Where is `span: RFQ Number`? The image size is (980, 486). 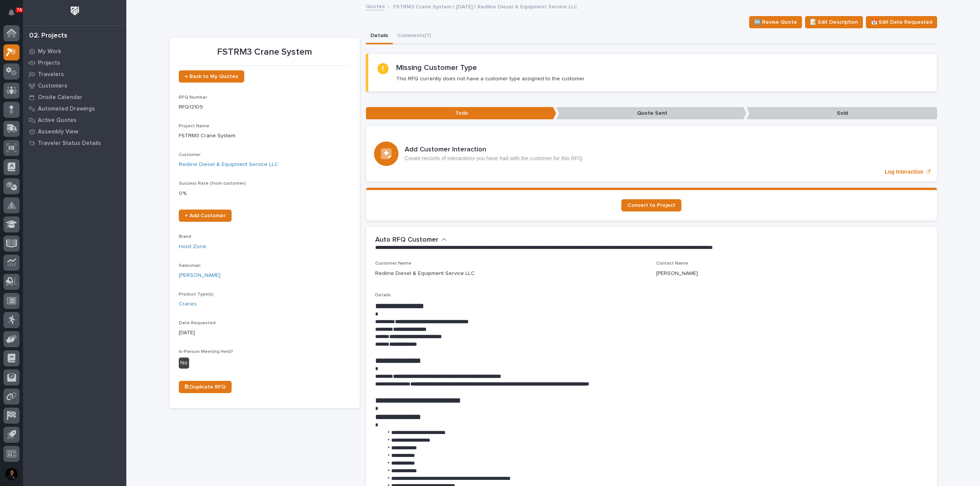 span: RFQ Number is located at coordinates (193, 98).